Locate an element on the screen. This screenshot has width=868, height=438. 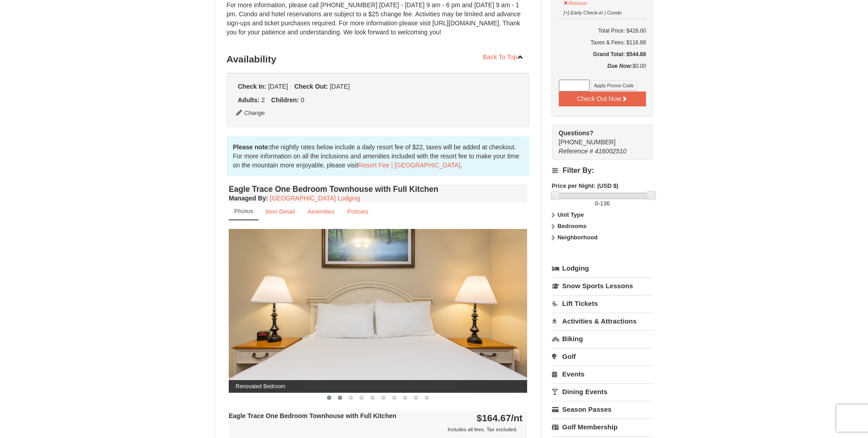
span: 416002510 is located at coordinates (611, 151).